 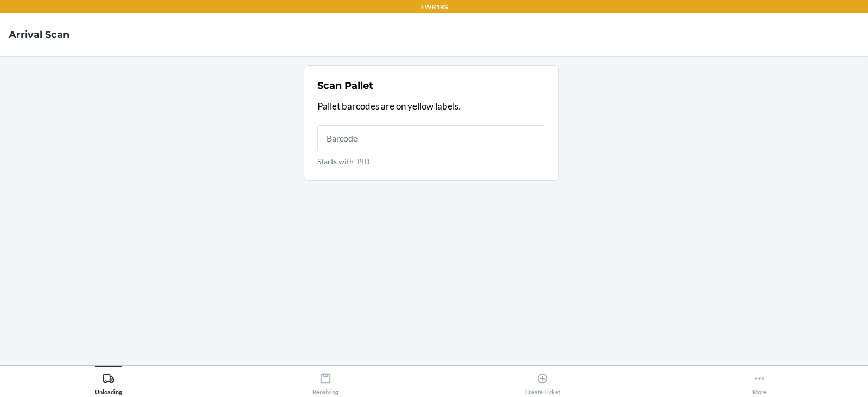 I want to click on div: Receiving, so click(x=325, y=381).